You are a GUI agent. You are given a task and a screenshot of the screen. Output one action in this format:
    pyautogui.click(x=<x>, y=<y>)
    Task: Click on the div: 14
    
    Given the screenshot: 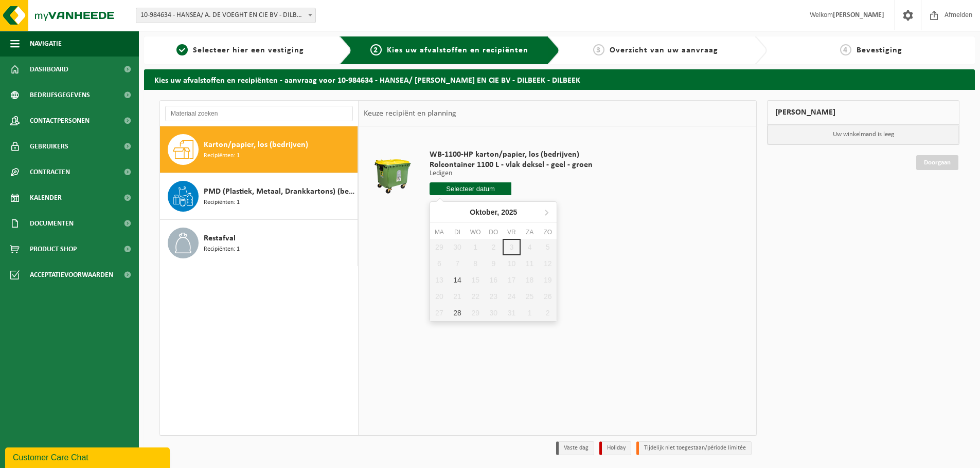 What is the action you would take?
    pyautogui.click(x=457, y=280)
    